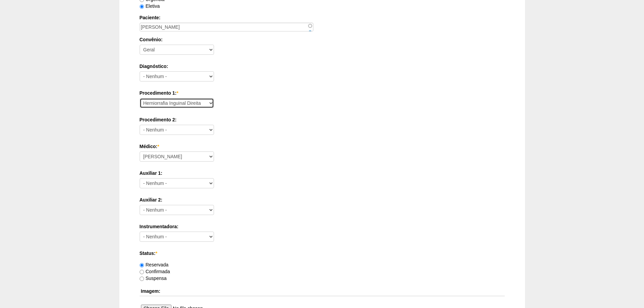 The width and height of the screenshot is (644, 308). Describe the element at coordinates (322, 291) in the screenshot. I see `th: Imagem:` at that location.